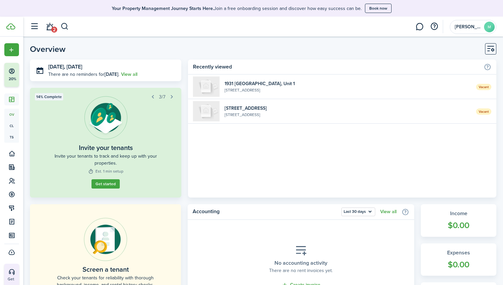  I want to click on placeholder-title: No accounting activity, so click(301, 263).